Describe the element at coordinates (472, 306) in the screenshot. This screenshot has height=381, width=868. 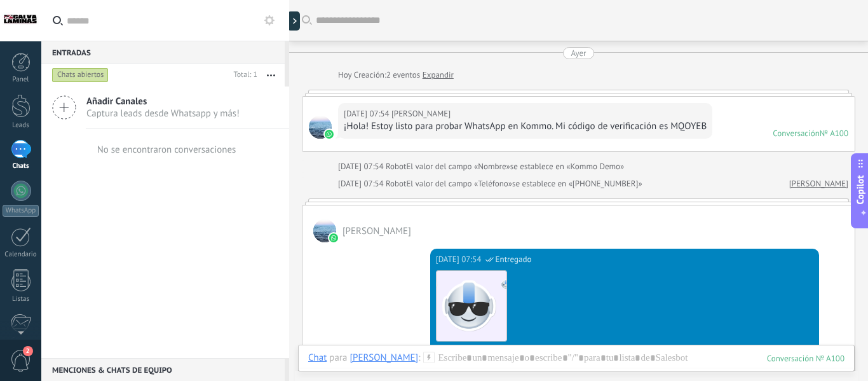
I see `img: 183.png` at that location.